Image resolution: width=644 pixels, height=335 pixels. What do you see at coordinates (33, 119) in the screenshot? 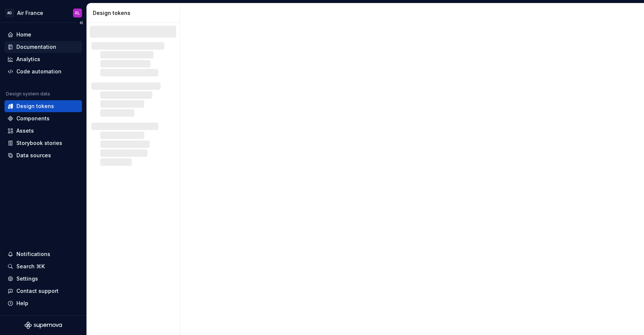
I see `div: Components` at bounding box center [33, 119].